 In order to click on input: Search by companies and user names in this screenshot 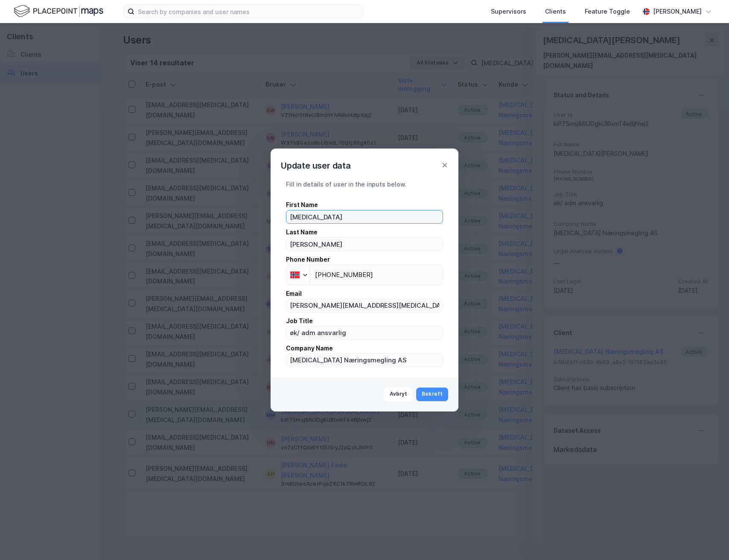, I will do `click(248, 12)`.